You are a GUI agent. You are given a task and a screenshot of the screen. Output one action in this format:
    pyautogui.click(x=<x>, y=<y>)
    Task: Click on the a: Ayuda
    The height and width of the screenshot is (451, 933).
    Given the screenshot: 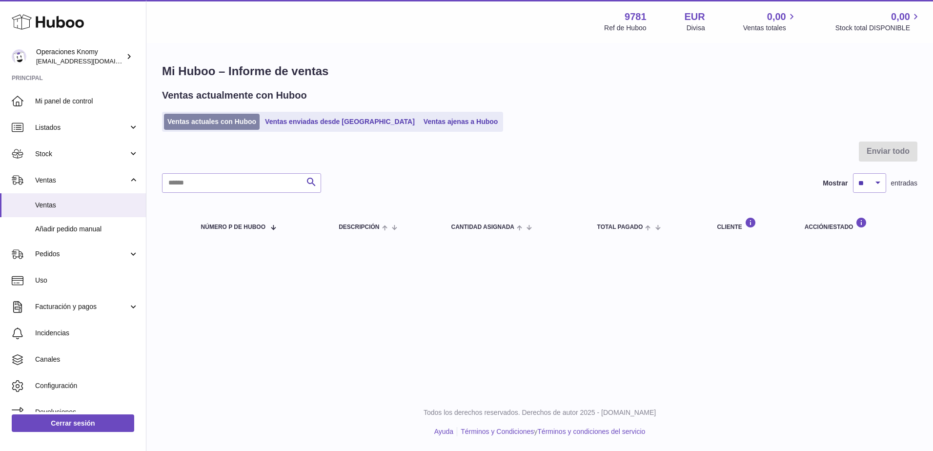 What is the action you would take?
    pyautogui.click(x=444, y=432)
    